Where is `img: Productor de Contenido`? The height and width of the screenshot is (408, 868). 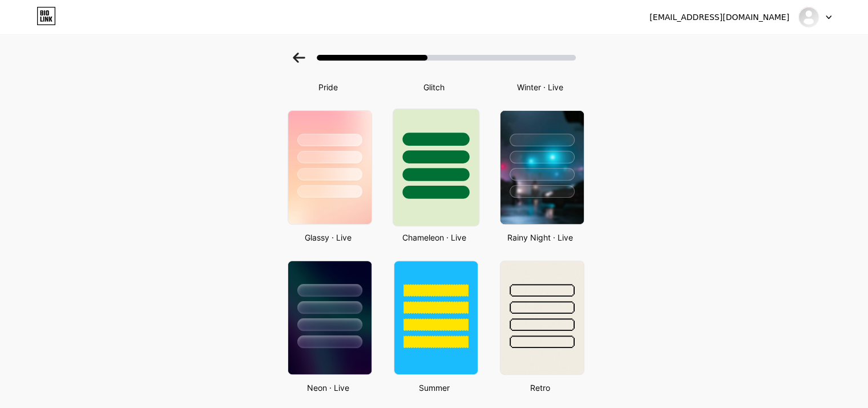
img: Productor de Contenido is located at coordinates (808, 17).